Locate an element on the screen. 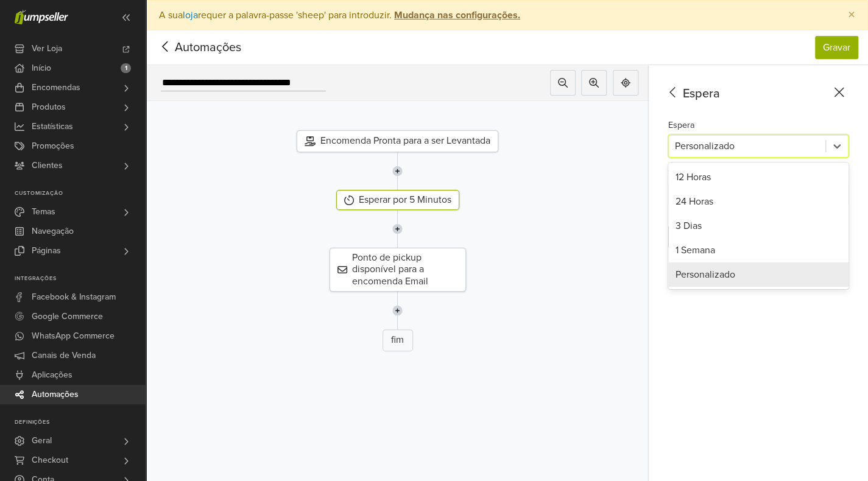 This screenshot has width=868, height=481. p: Integrações is located at coordinates (80, 279).